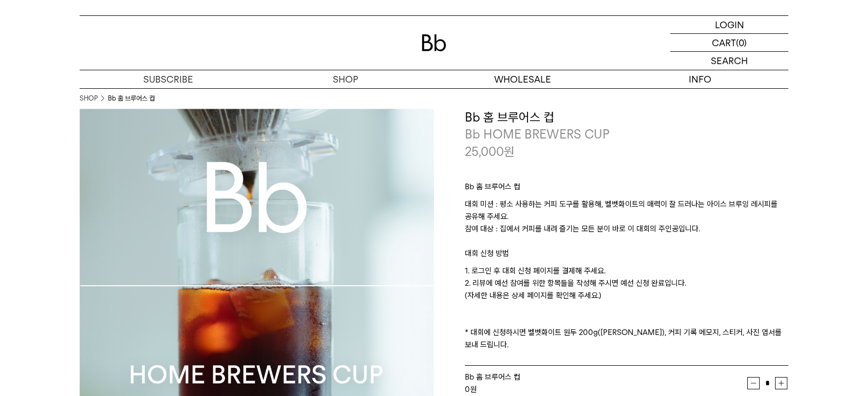 The width and height of the screenshot is (868, 396). I want to click on span: Bb 홈 브루어스 컵, so click(492, 377).